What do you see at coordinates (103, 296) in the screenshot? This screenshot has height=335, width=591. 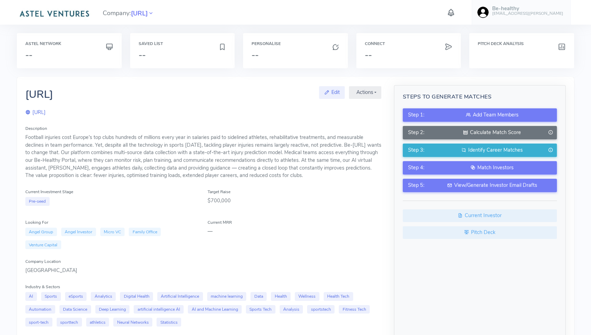 I see `span: Analytics` at bounding box center [103, 296].